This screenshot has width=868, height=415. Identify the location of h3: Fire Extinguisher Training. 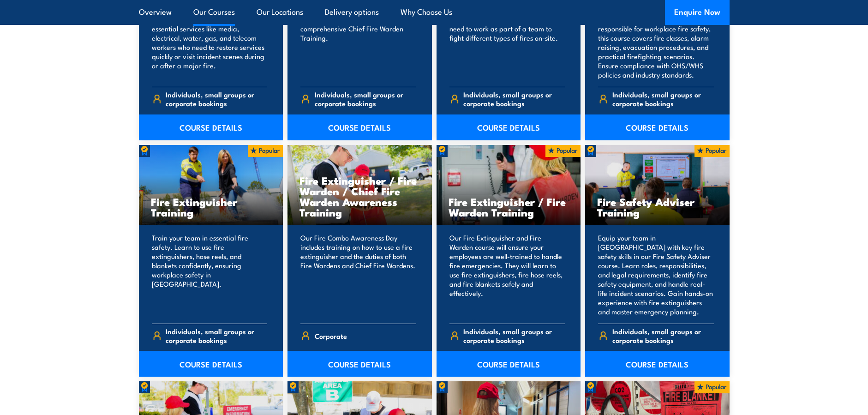
(211, 207).